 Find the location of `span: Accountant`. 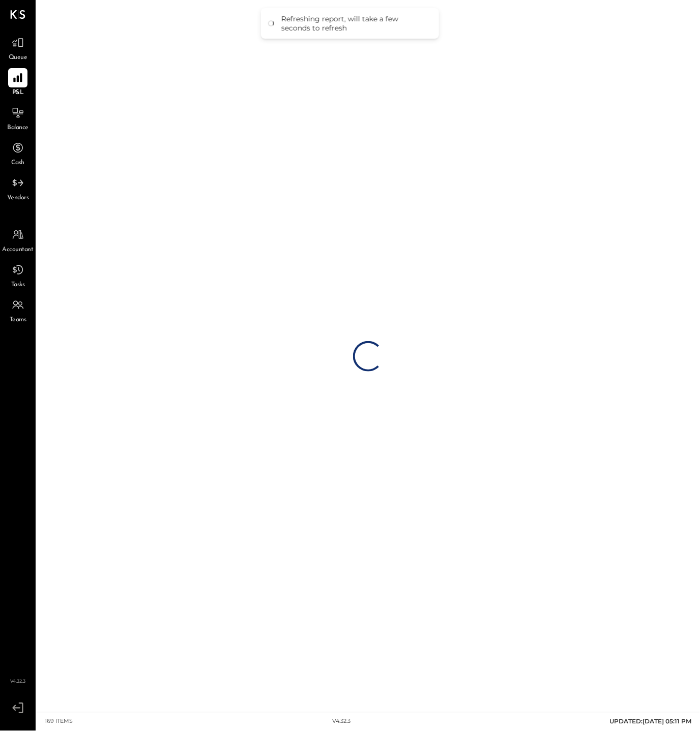

span: Accountant is located at coordinates (18, 251).